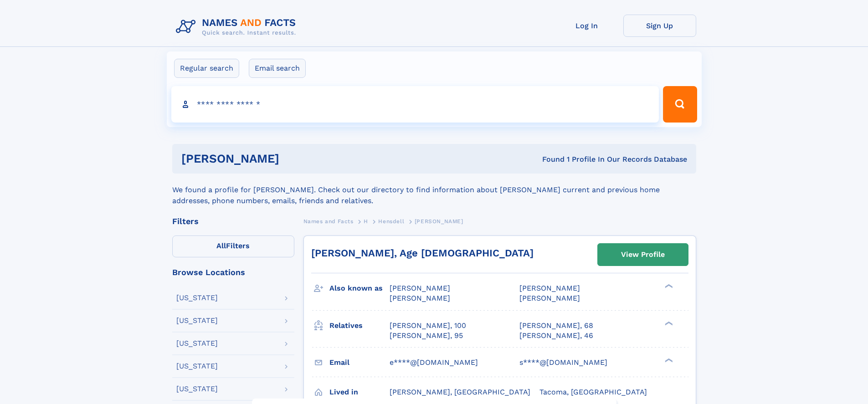 Image resolution: width=868 pixels, height=404 pixels. What do you see at coordinates (360, 288) in the screenshot?
I see `h3: Also known as` at bounding box center [360, 288].